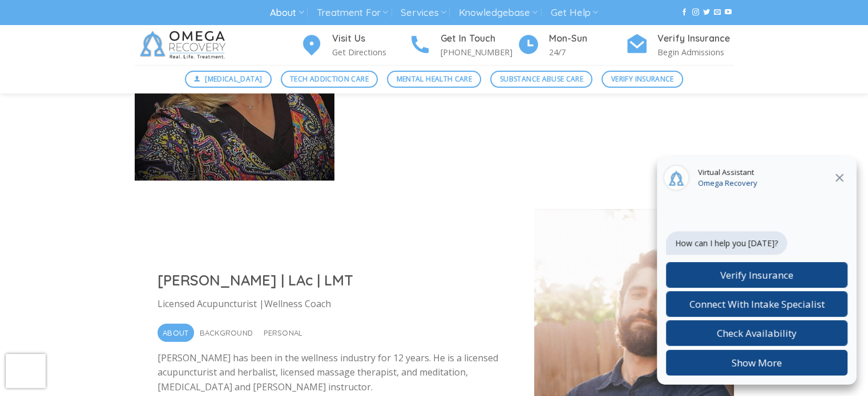  Describe the element at coordinates (370, 39) in the screenshot. I see `h4: Visit Us` at that location.